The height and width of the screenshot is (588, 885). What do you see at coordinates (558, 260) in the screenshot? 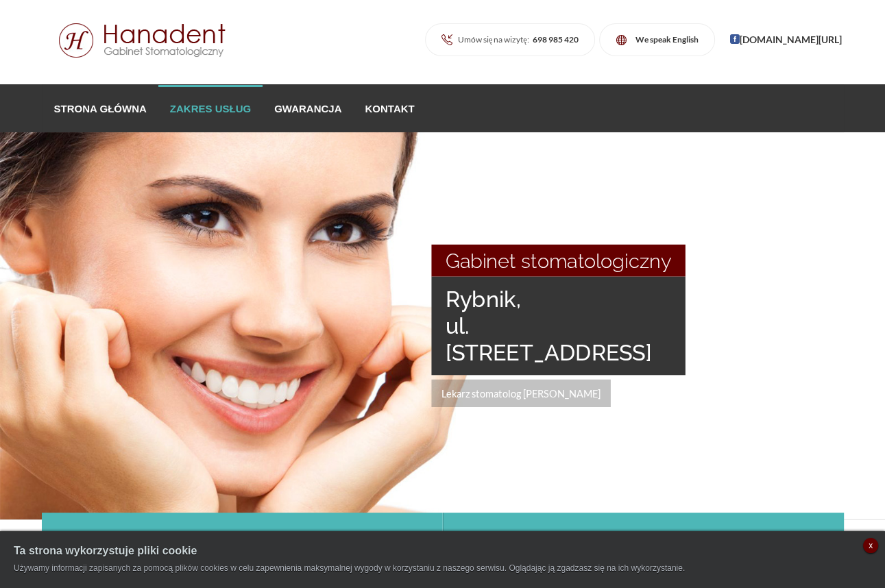
I see `p: Gabinet stomatologiczny` at bounding box center [558, 260].